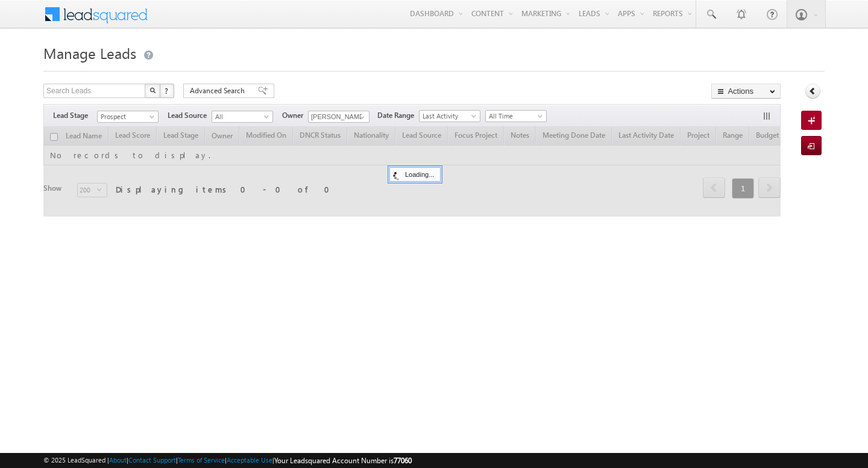 The image size is (868, 468). Describe the element at coordinates (338, 117) in the screenshot. I see `input: Type to Search` at that location.